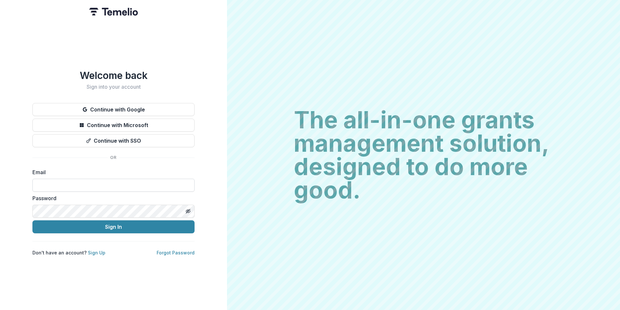 Image resolution: width=620 pixels, height=310 pixels. Describe the element at coordinates (69, 252) in the screenshot. I see `p: Don't have an account?` at that location.